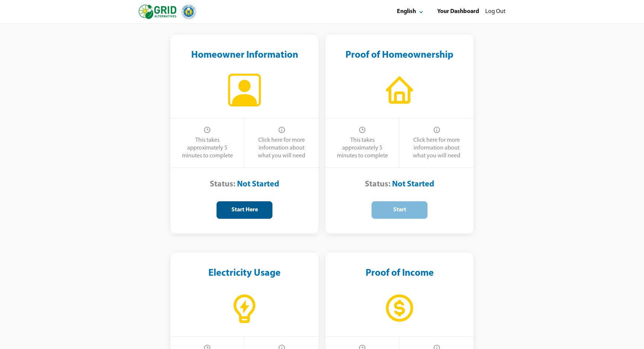  Describe the element at coordinates (406, 12) in the screenshot. I see `div: English` at that location.